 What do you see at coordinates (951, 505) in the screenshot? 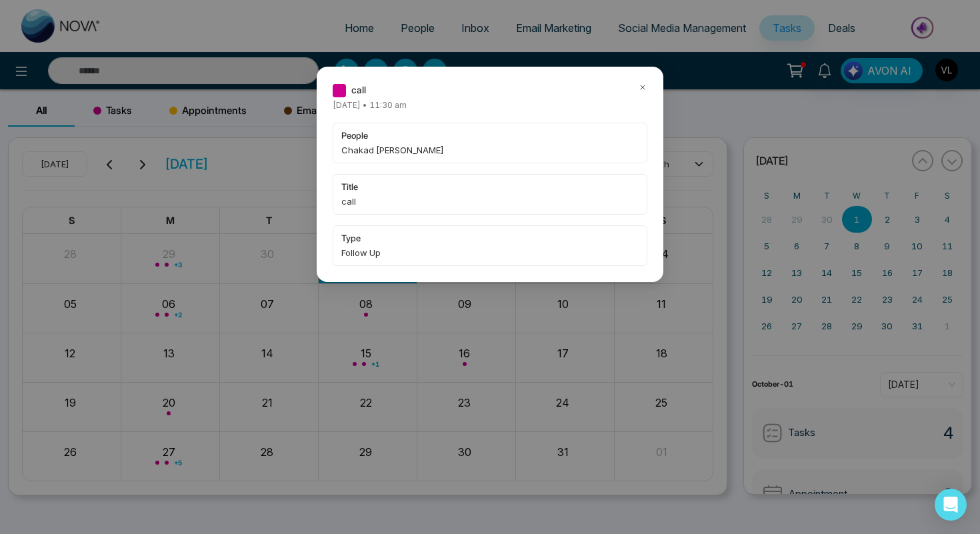
I see `div: Open Intercom Messenger` at bounding box center [951, 505].